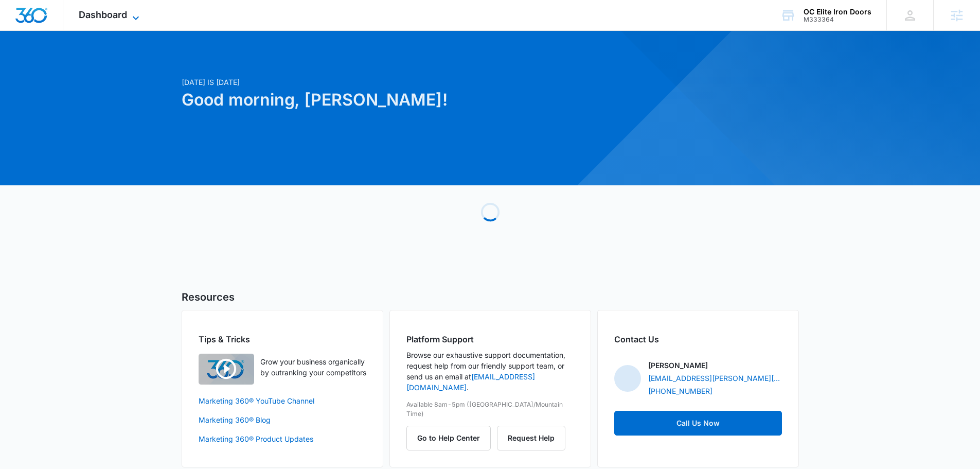  Describe the element at coordinates (530, 438) in the screenshot. I see `a: Request Help` at that location.